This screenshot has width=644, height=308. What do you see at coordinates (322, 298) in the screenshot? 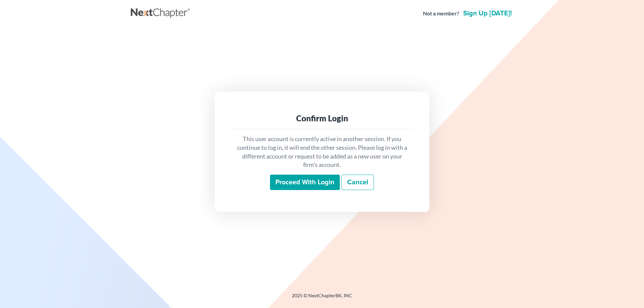
I see `div: 2025 © NextChapterBK, INC` at bounding box center [322, 298].